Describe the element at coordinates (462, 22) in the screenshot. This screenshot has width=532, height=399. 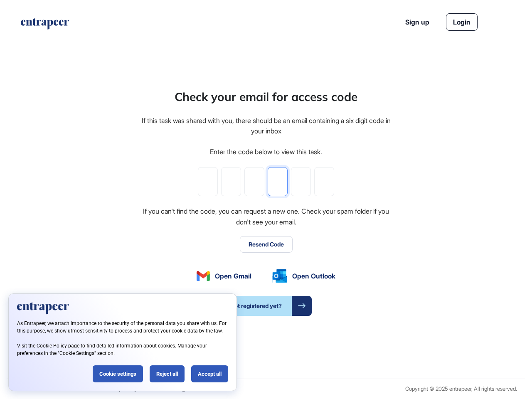
I see `a: Login` at that location.